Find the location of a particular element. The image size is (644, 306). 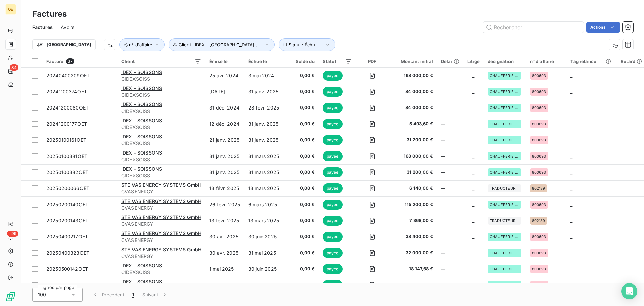

span: 20250200143OET is located at coordinates (67, 220).